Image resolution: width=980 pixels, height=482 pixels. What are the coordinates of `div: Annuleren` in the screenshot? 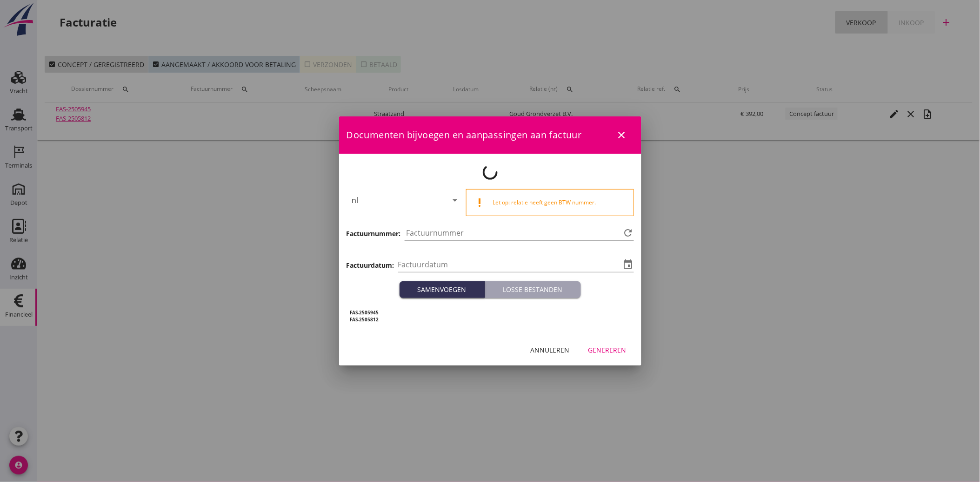 It's located at (550, 350).